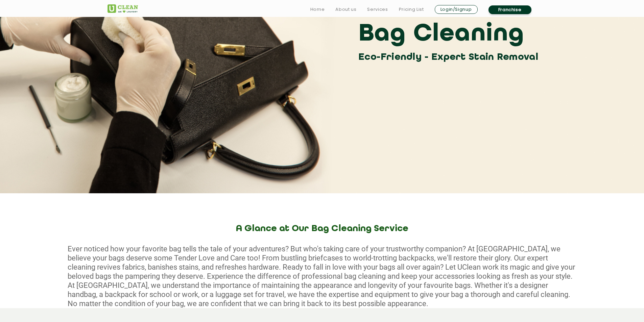 This screenshot has height=322, width=644. I want to click on a: About us, so click(346, 10).